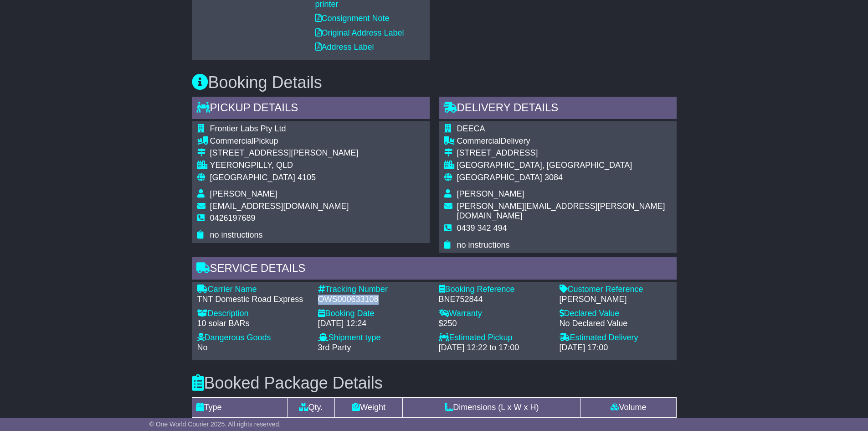  Describe the element at coordinates (311, 109) in the screenshot. I see `div: Pickup Details` at that location.